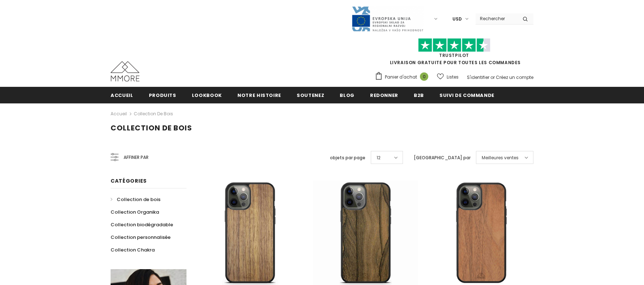 Image resolution: width=644 pixels, height=285 pixels. Describe the element at coordinates (142, 225) in the screenshot. I see `span: Collection biodégradable` at that location.